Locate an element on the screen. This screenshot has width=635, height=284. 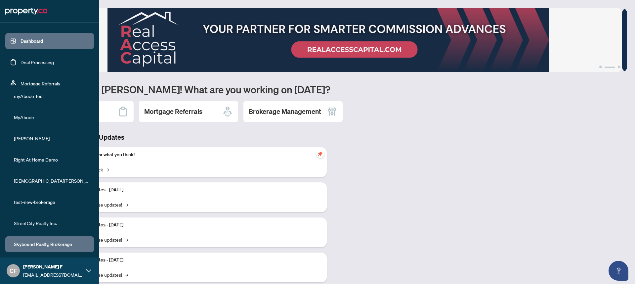
img: Slide 1 is located at coordinates (328, 40).